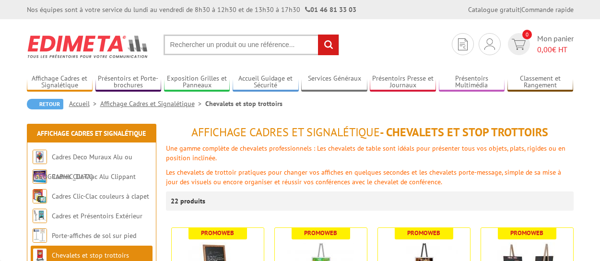 The width and height of the screenshot is (600, 261). I want to click on a: Cadres Clic-Clac Alu Clippant, so click(94, 176).